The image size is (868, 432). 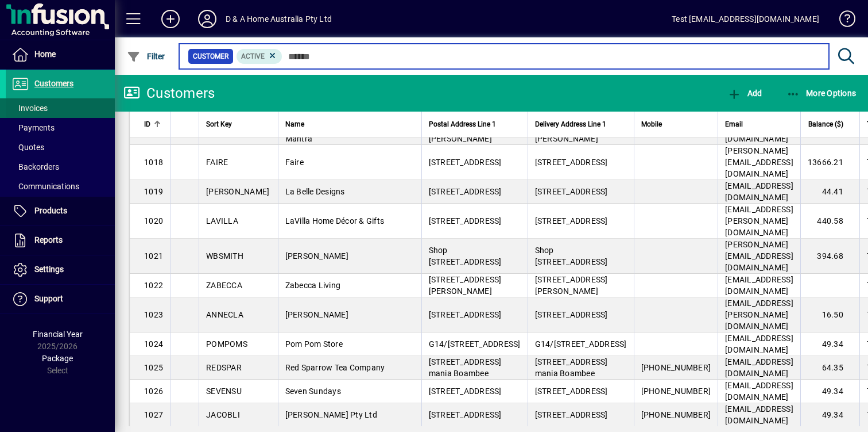 What do you see at coordinates (29, 108) in the screenshot?
I see `span: Invoices` at bounding box center [29, 108].